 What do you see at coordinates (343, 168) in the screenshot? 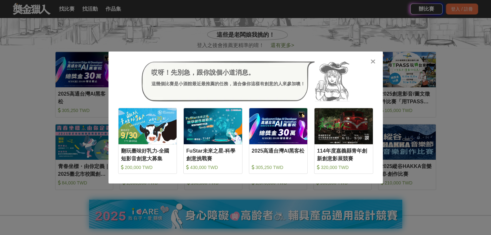
I see `div: 320,000 TWD` at bounding box center [343, 168].